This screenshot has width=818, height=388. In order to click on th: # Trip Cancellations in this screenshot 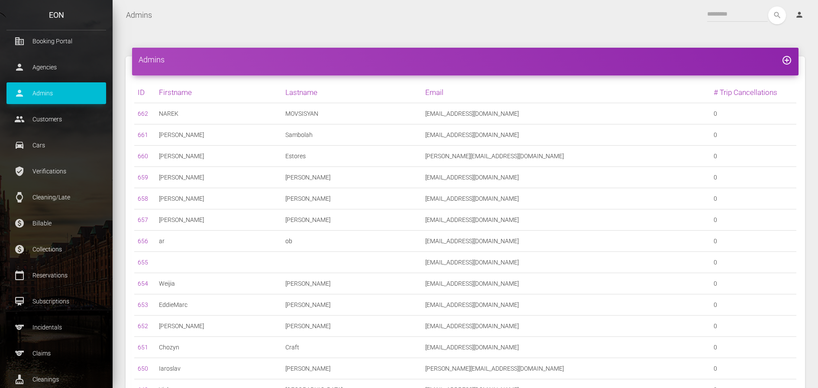, I will do `click(753, 92)`.